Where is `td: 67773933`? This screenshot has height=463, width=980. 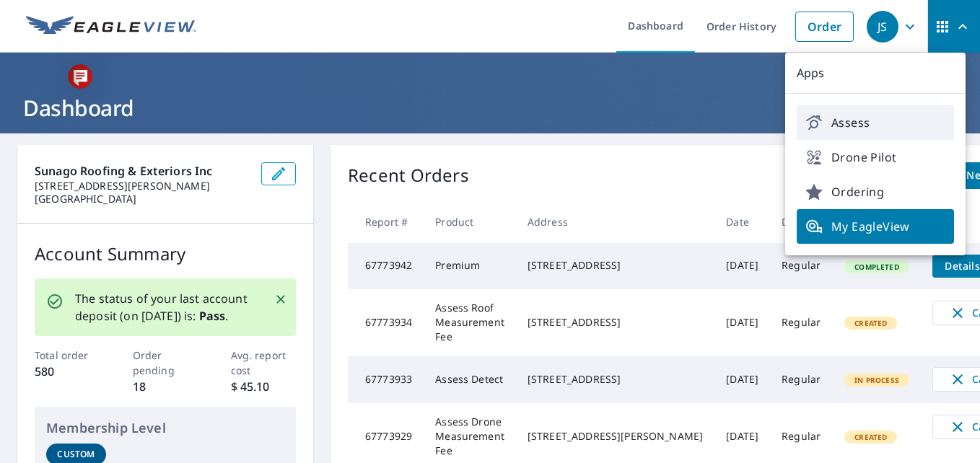 td: 67773933 is located at coordinates (385, 379).